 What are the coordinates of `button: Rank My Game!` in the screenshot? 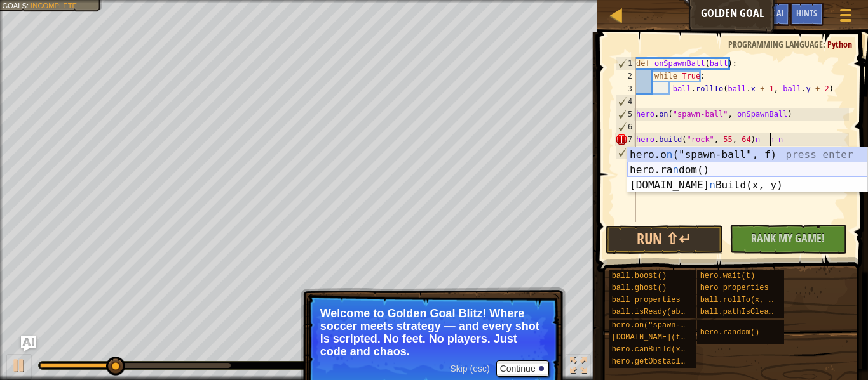 It's located at (788, 239).